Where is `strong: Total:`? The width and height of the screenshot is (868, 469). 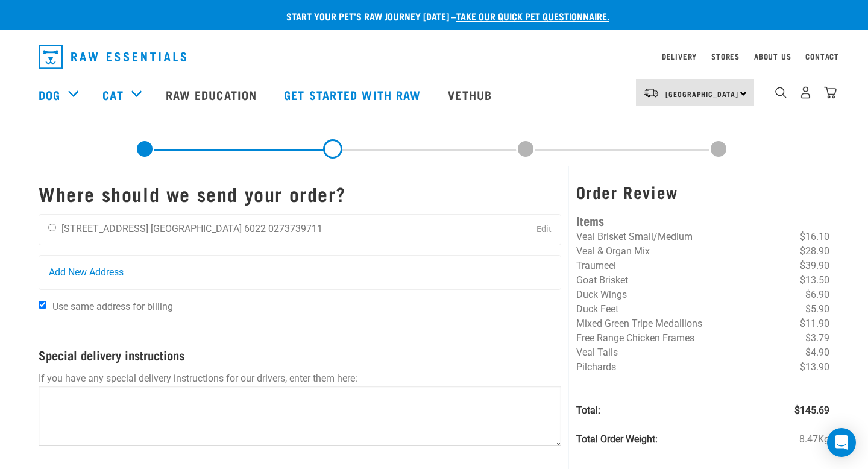 strong: Total: is located at coordinates (588, 410).